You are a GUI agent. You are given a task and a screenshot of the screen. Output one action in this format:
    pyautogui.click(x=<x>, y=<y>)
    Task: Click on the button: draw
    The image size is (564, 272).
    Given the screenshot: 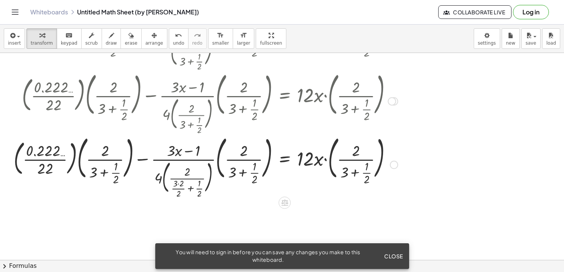 What is the action you would take?
    pyautogui.click(x=111, y=39)
    